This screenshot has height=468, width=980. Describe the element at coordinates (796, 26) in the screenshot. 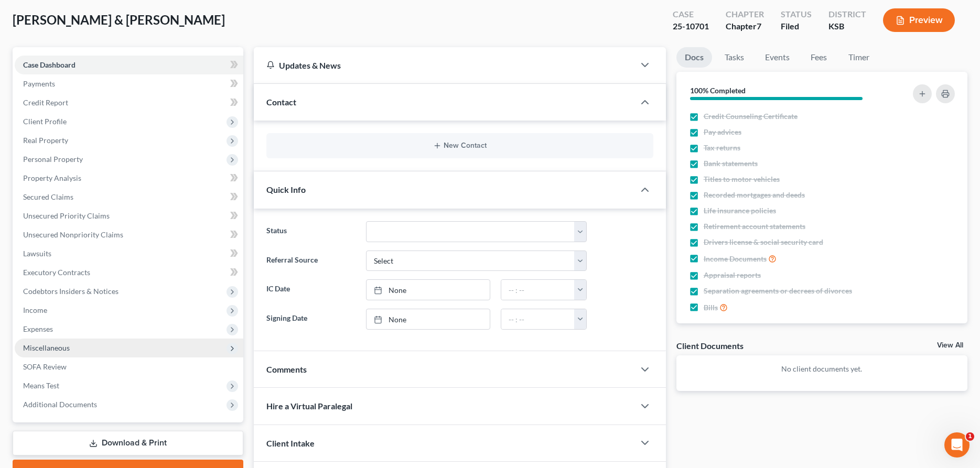

I see `div: Filed` at that location.